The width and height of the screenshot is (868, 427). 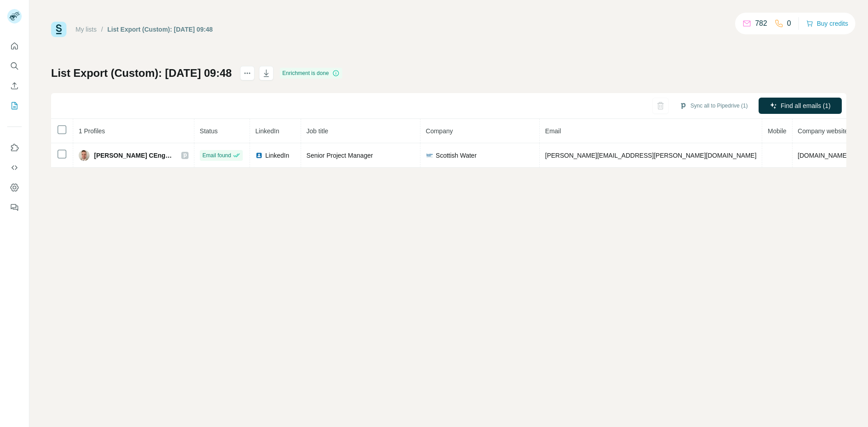 I want to click on button: actions, so click(x=247, y=73).